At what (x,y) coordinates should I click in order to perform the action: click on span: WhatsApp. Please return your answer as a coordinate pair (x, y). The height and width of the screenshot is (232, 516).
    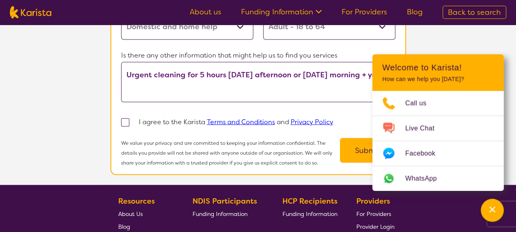
    Looking at the image, I should click on (426, 178).